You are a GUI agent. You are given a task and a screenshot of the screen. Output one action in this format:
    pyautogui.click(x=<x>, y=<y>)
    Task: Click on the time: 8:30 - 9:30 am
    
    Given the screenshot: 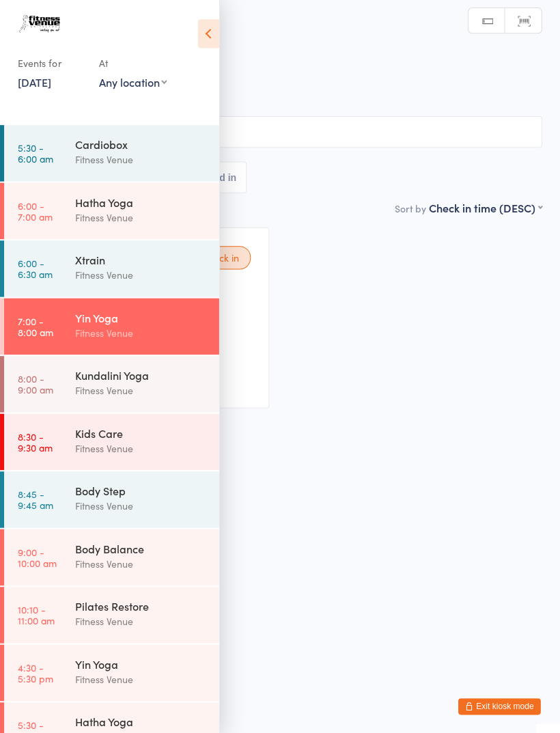 What is the action you would take?
    pyautogui.click(x=35, y=439)
    